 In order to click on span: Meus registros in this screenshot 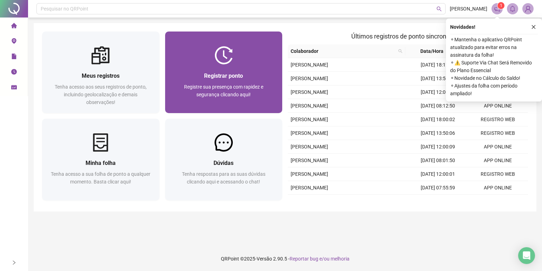, I will do `click(101, 76)`.